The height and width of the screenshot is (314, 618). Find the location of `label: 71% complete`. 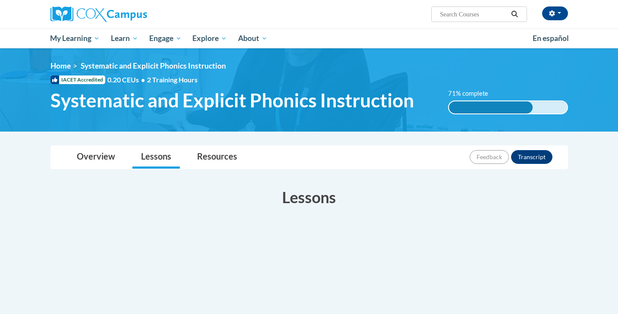

label: 71% complete is located at coordinates (472, 94).